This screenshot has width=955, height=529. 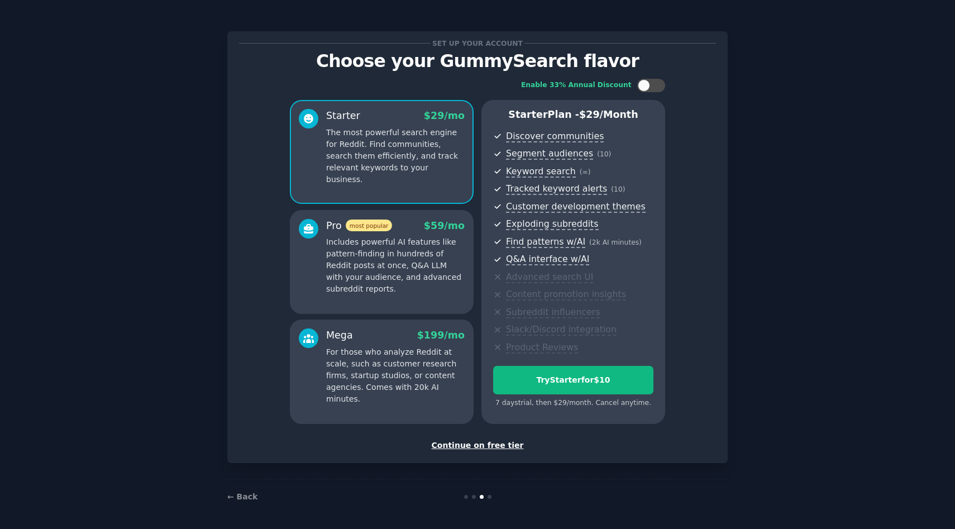 I want to click on span: Q&A interface w/AI, so click(x=547, y=259).